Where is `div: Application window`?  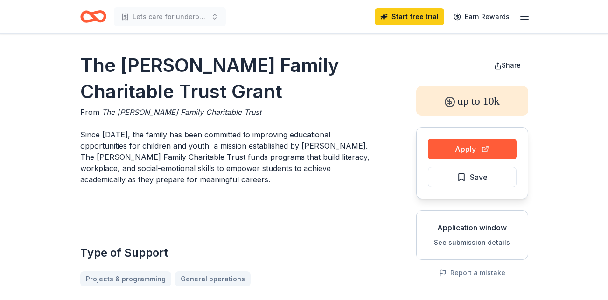
div: Application window is located at coordinates (472, 227).